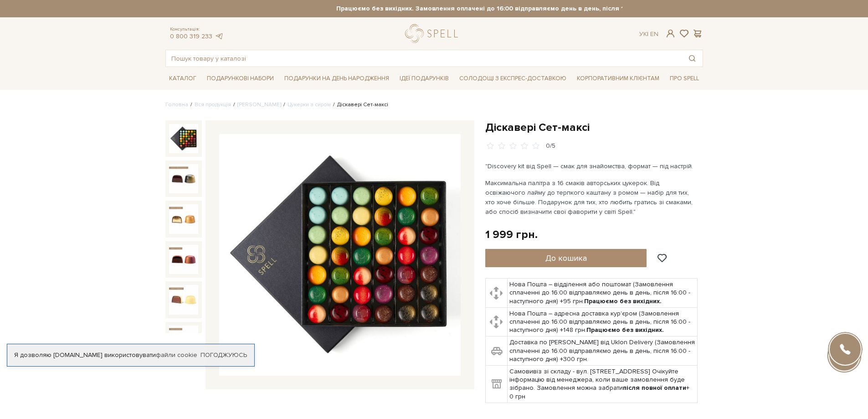 This screenshot has height=419, width=868. What do you see at coordinates (515, 8) in the screenshot?
I see `strong: Працюємо без вихідних. Замовлення оплачені до 16:00 відправляємо день в день, після 16:00 - насту...` at bounding box center [515, 8].